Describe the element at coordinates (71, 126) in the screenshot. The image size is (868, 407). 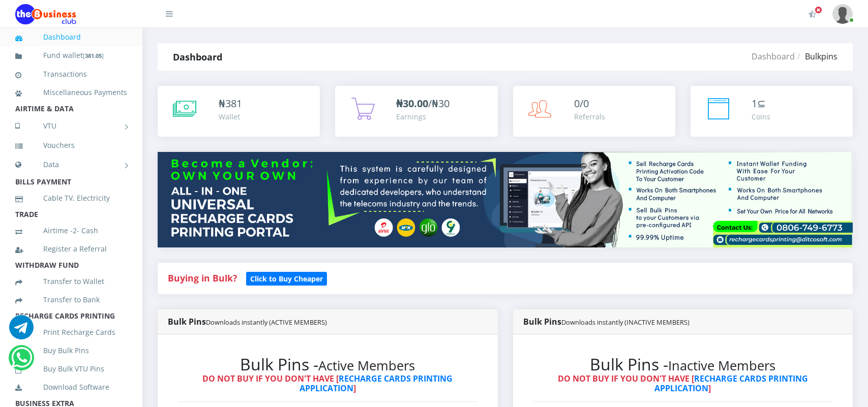
I see `a: VTU` at that location.